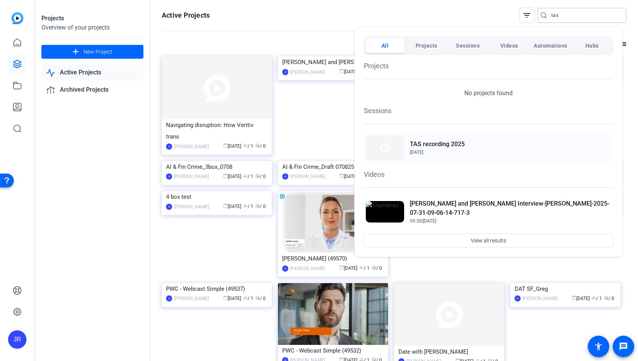  Describe the element at coordinates (488, 93) in the screenshot. I see `p: No projects found` at that location.